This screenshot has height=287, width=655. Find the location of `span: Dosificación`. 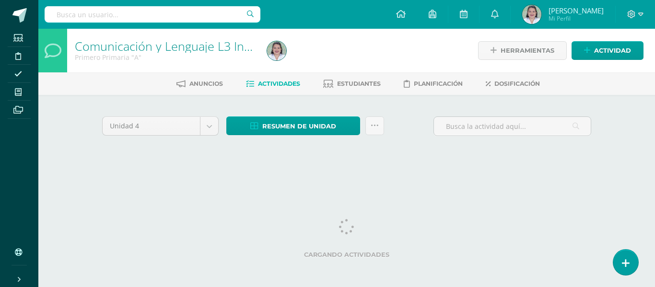

span: Dosificación is located at coordinates (517, 83).